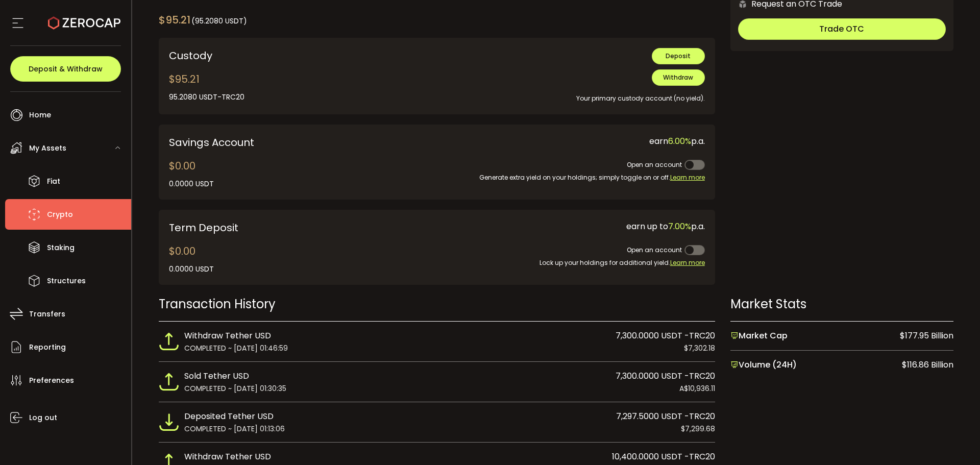  What do you see at coordinates (47, 347) in the screenshot?
I see `span: Reporting` at bounding box center [47, 347].